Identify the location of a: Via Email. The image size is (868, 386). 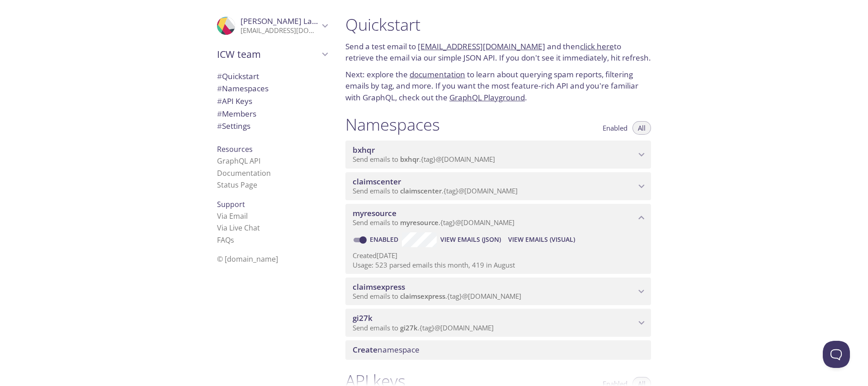
(232, 216).